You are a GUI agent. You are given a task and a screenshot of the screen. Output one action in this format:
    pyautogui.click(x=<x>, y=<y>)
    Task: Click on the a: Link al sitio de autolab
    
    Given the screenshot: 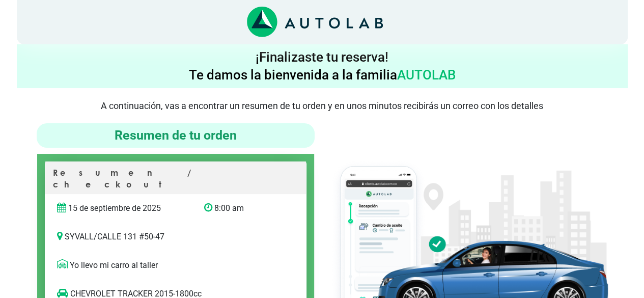 What is the action you would take?
    pyautogui.click(x=315, y=21)
    